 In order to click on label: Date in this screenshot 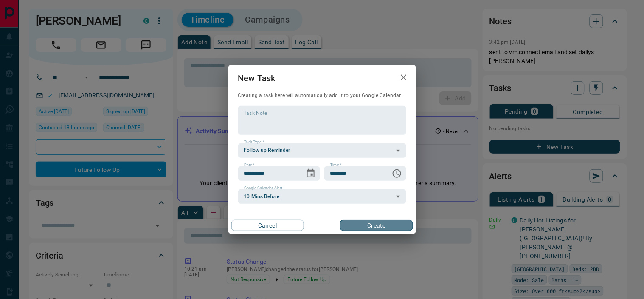, I will do `click(249, 165)`.